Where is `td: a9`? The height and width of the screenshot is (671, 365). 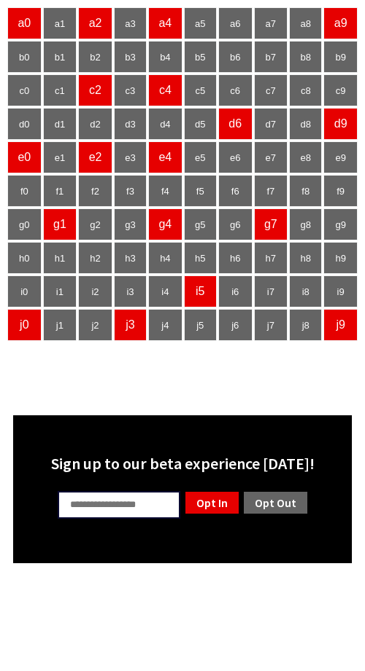 td: a9 is located at coordinates (340, 23).